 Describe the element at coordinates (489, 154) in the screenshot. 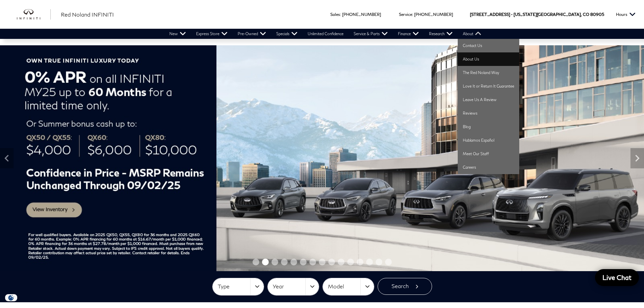

I see `a: Meet Our Staff` at that location.